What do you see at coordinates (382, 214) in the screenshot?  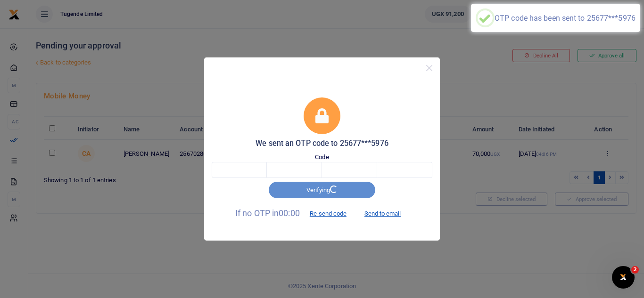 I see `button: Send to email` at bounding box center [382, 214].